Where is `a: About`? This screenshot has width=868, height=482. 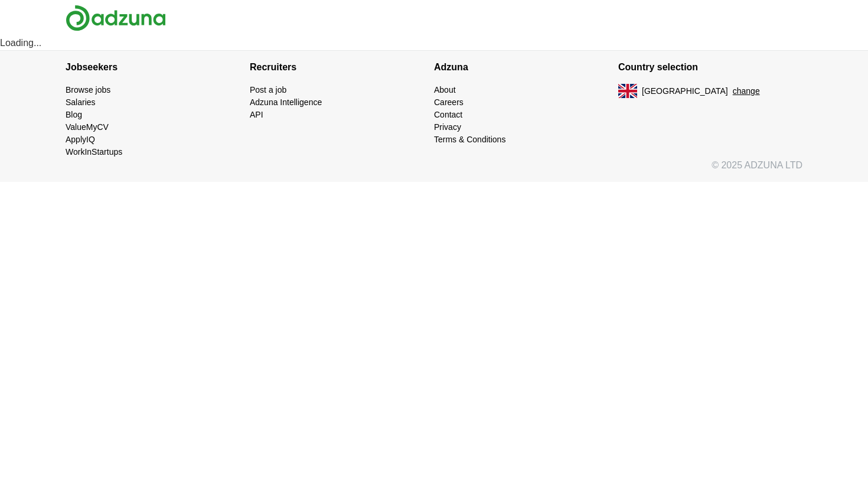 a: About is located at coordinates (445, 90).